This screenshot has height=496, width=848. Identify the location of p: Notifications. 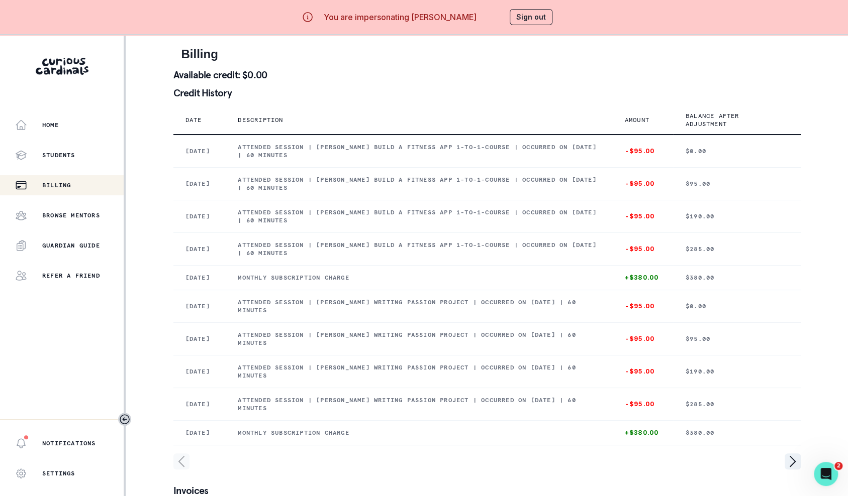
(69, 444).